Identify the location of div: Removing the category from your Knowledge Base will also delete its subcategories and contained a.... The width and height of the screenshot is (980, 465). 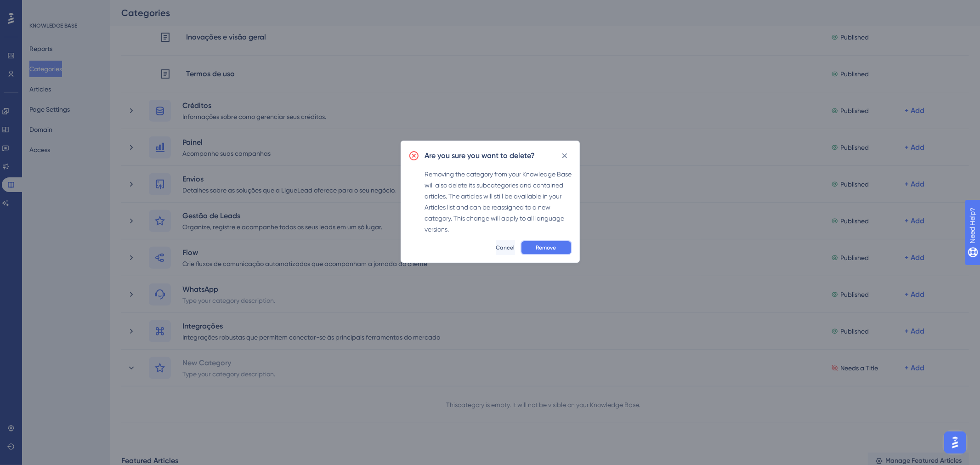
(498, 202).